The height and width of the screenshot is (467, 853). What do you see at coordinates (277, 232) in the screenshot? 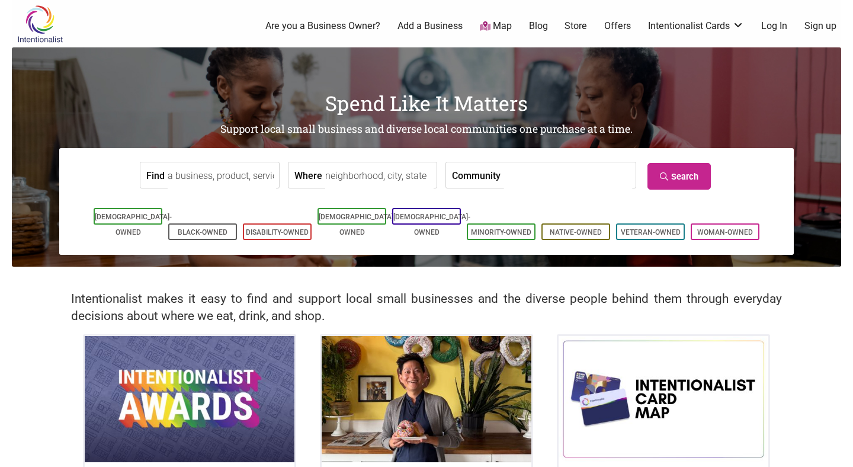
I see `a: Disability-Owned` at bounding box center [277, 232].